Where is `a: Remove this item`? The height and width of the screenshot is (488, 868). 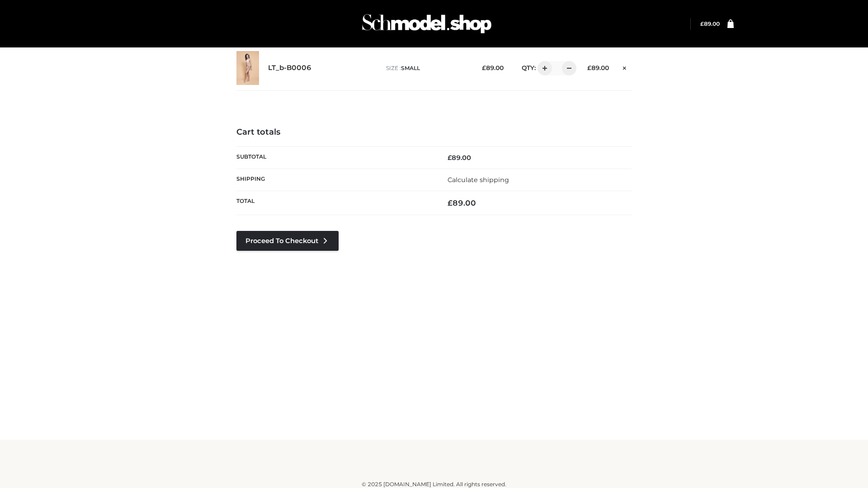 a: Remove this item is located at coordinates (624, 67).